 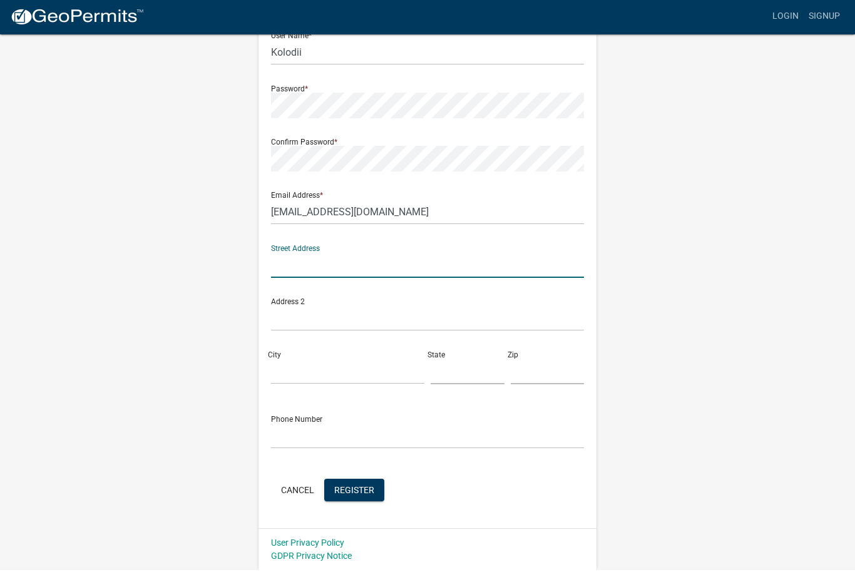 I want to click on span: Register, so click(x=354, y=491).